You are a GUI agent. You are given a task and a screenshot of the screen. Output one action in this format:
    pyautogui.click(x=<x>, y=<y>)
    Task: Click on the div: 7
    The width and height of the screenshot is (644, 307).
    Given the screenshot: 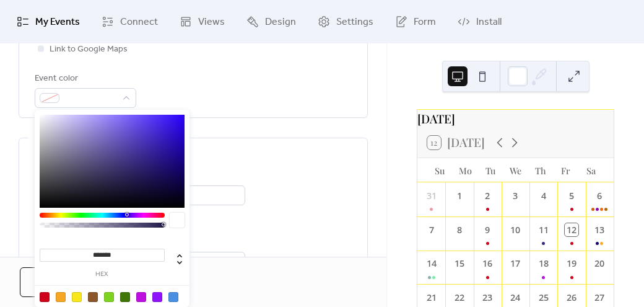 What is the action you would take?
    pyautogui.click(x=431, y=230)
    